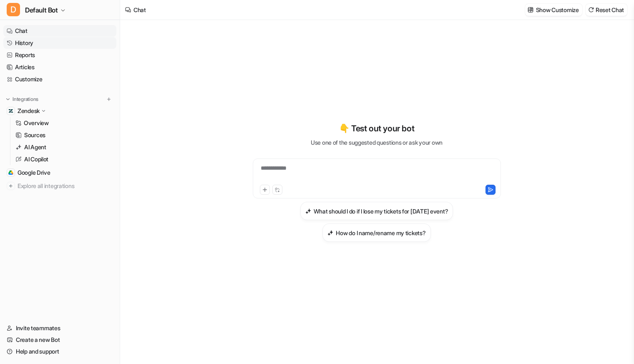  I want to click on img: How do I name/rename my tickets?, so click(330, 233).